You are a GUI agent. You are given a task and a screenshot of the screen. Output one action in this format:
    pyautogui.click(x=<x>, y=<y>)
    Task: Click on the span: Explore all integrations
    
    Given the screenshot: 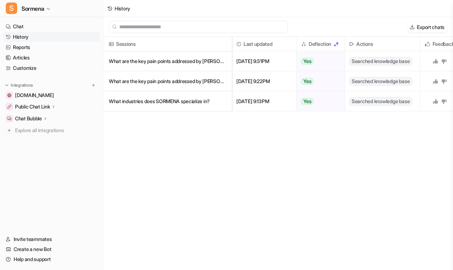 What is the action you would take?
    pyautogui.click(x=56, y=130)
    